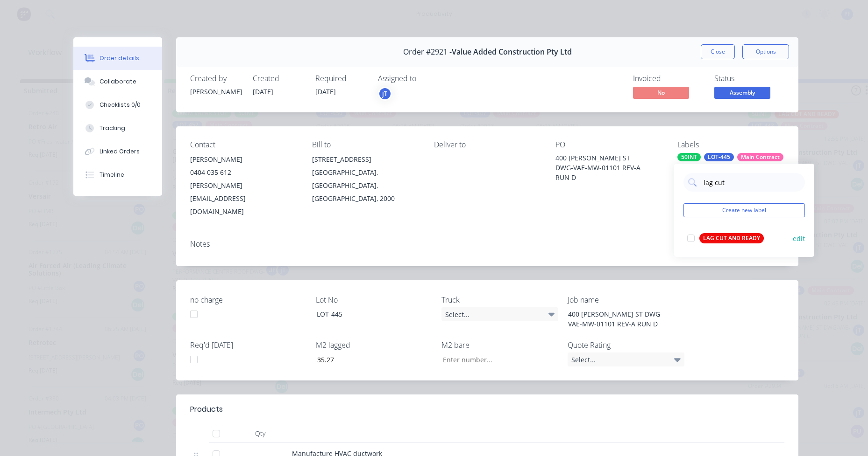 The height and width of the screenshot is (456, 868). I want to click on div: Products, so click(207, 410).